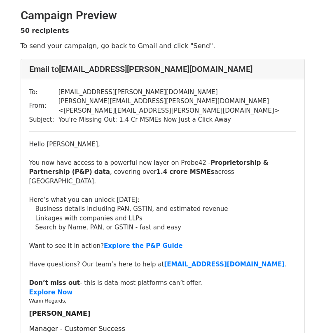 The height and width of the screenshot is (333, 325). I want to click on td: You're Missing Out: 1.4 Cr MSMEs Now Just a Click Away, so click(177, 120).